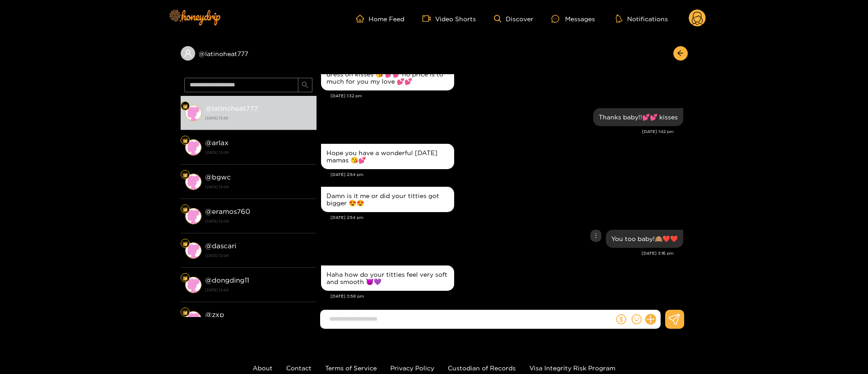  Describe the element at coordinates (621, 319) in the screenshot. I see `span: dollar` at that location.